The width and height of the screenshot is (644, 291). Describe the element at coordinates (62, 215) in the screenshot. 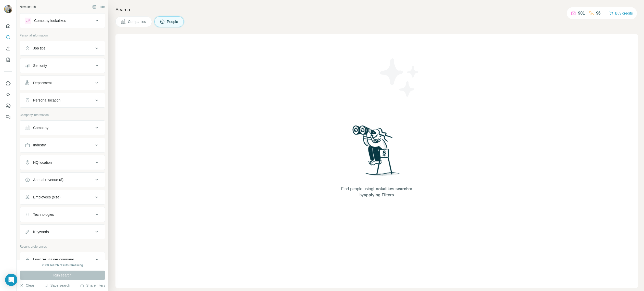

I see `button: Technologies` at that location.